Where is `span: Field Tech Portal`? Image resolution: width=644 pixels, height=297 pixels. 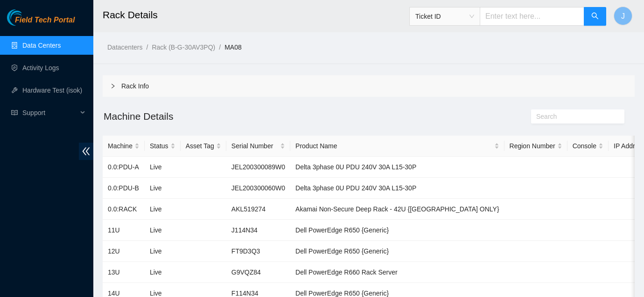
span: Field Tech Portal is located at coordinates (45, 20).